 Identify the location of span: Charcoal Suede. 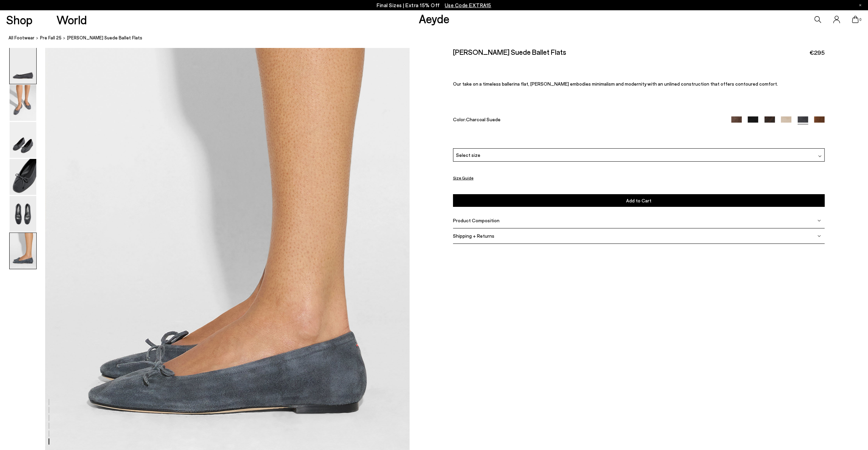
(483, 119).